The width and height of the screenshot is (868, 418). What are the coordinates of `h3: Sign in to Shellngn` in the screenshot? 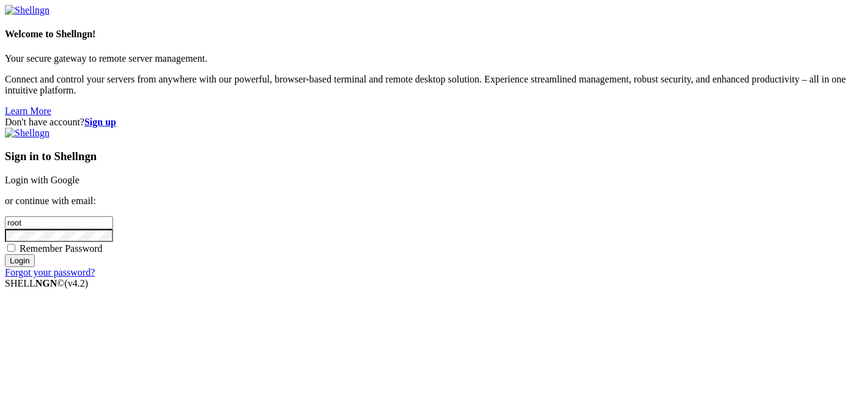 It's located at (434, 157).